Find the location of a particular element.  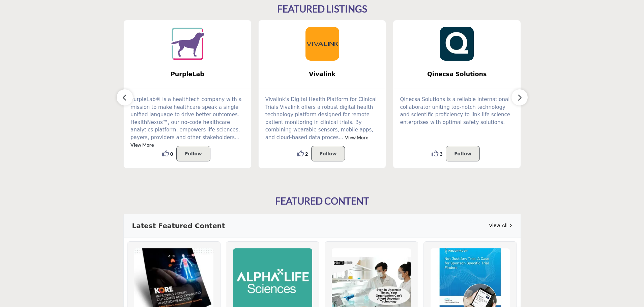

a: View All is located at coordinates (501, 226).